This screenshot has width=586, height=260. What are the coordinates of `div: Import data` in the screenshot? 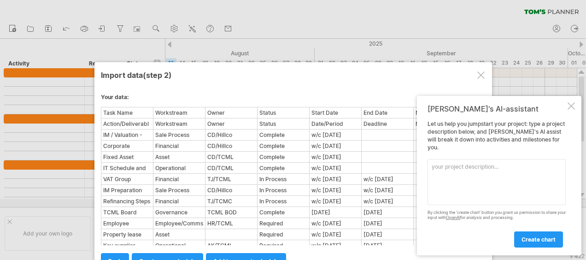 It's located at (293, 75).